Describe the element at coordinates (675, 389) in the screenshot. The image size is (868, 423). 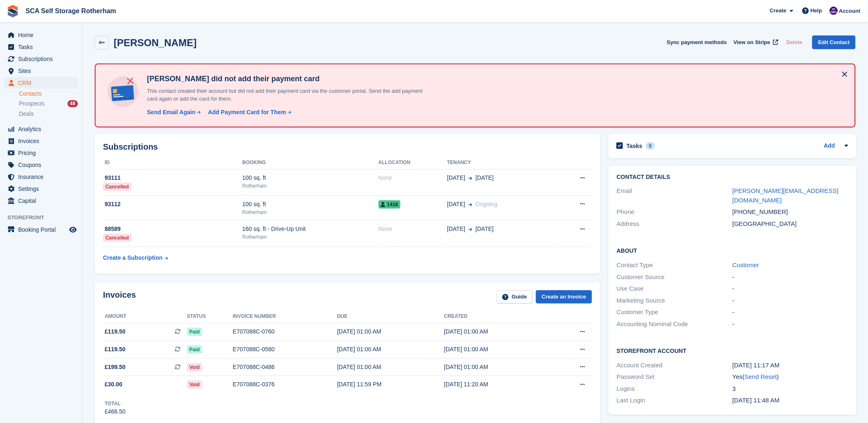
I see `div: Logins` at that location.